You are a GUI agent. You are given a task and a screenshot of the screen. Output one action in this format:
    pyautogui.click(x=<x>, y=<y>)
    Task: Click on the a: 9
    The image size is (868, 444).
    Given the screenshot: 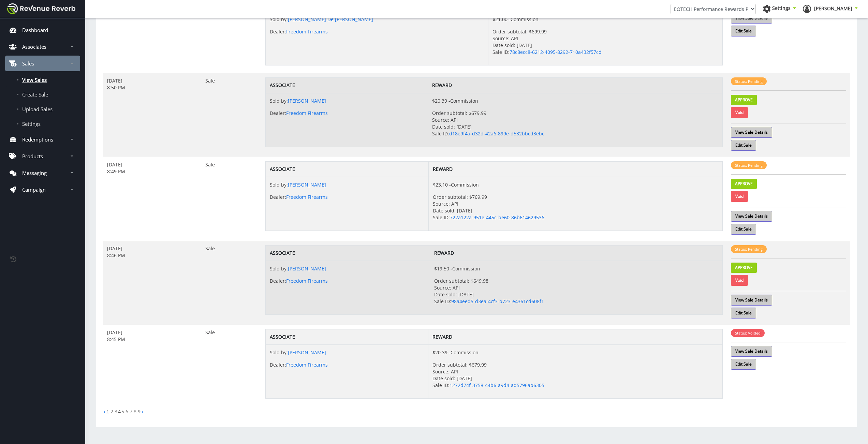 What is the action you would take?
    pyautogui.click(x=139, y=411)
    